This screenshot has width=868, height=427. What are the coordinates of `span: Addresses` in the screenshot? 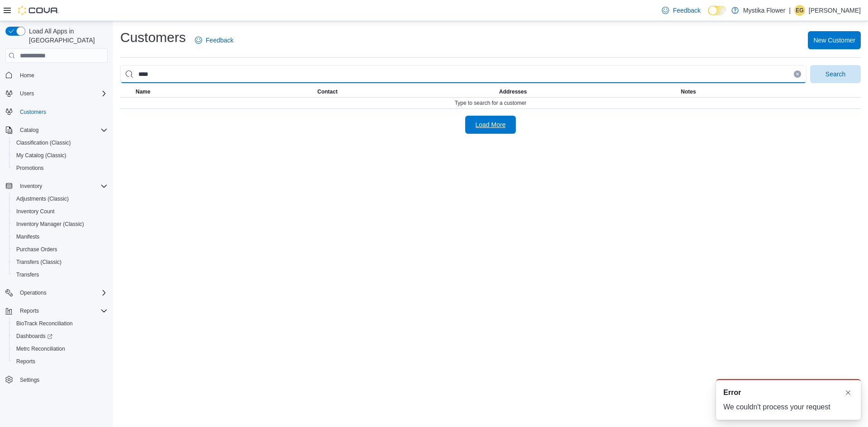 It's located at (513, 92).